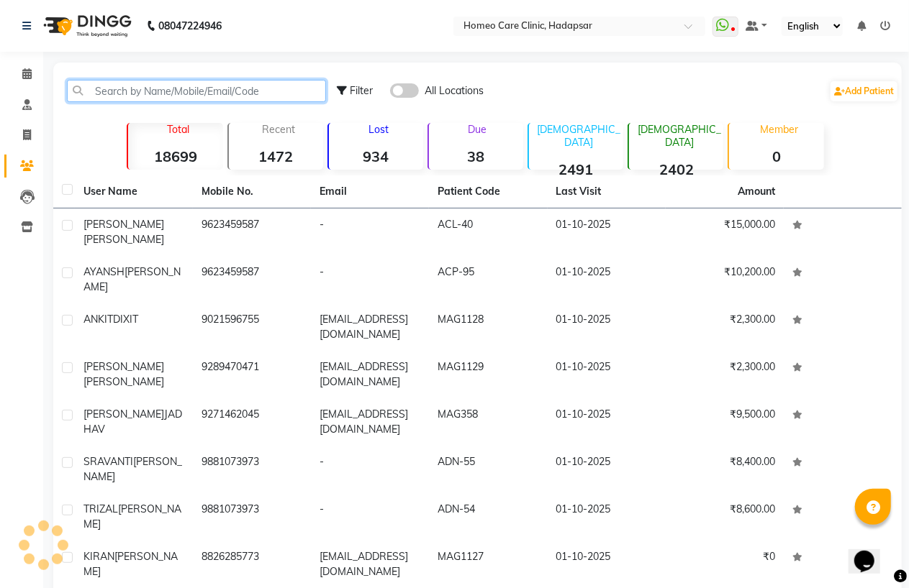 The width and height of the screenshot is (909, 588). What do you see at coordinates (776, 156) in the screenshot?
I see `strong: 0` at bounding box center [776, 156].